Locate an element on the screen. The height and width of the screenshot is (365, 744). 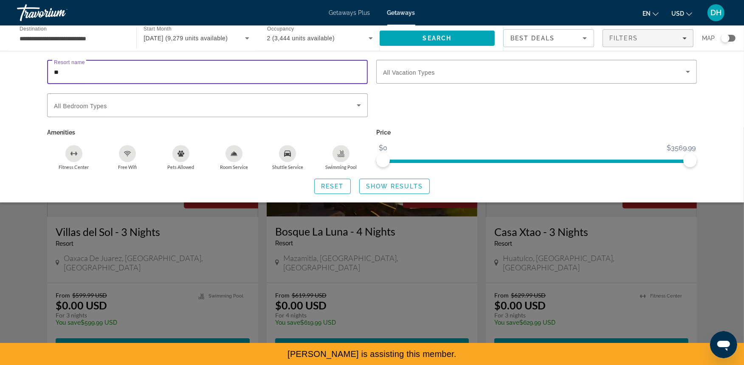
span: Getaways is located at coordinates (401, 13).